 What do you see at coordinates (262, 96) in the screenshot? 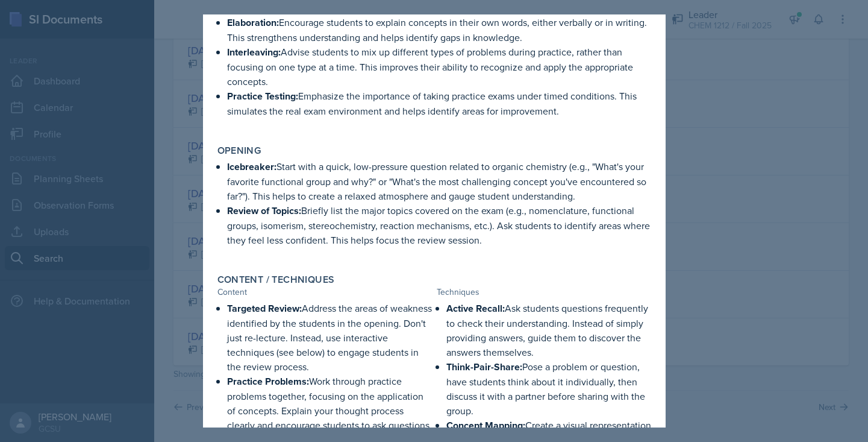
I see `strong: Practice Testing:` at bounding box center [262, 96].